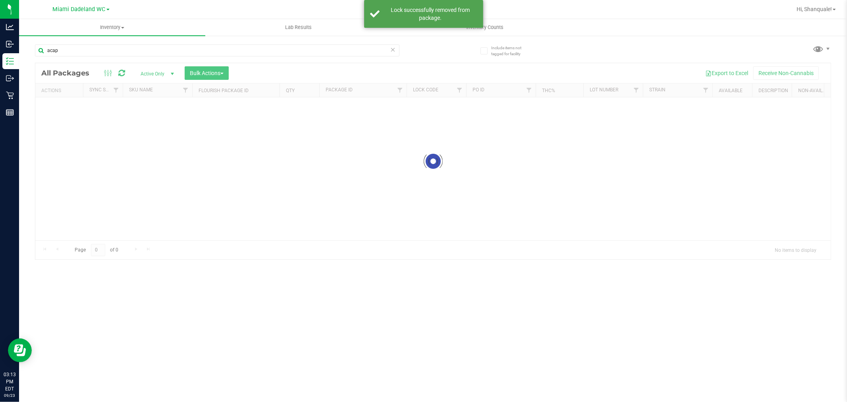 This screenshot has height=402, width=847. I want to click on p: 09/23, so click(10, 395).